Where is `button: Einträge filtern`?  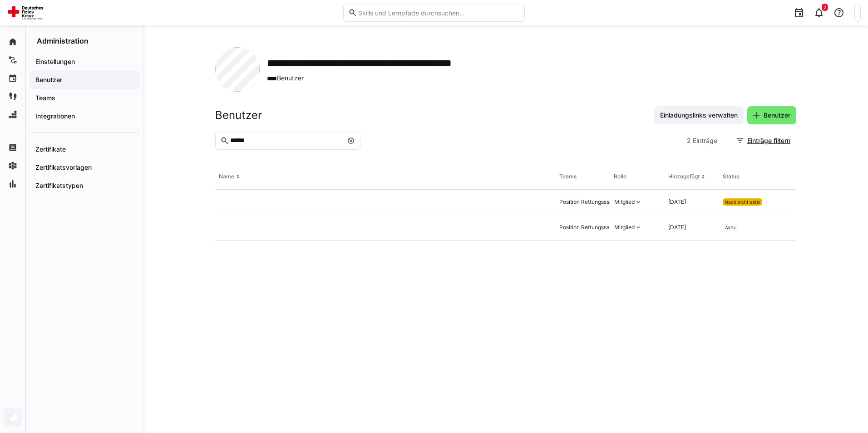 button: Einträge filtern is located at coordinates (764, 141).